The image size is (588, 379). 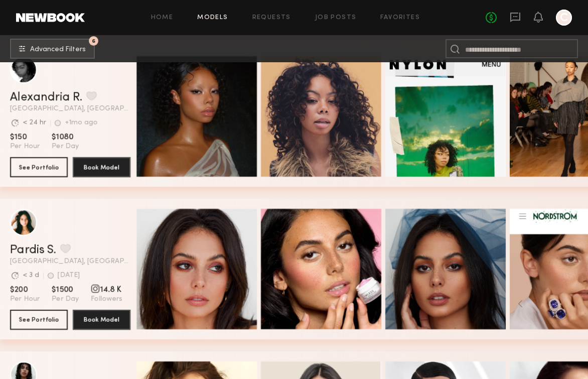 What do you see at coordinates (24, 137) in the screenshot?
I see `span: $150` at bounding box center [24, 137].